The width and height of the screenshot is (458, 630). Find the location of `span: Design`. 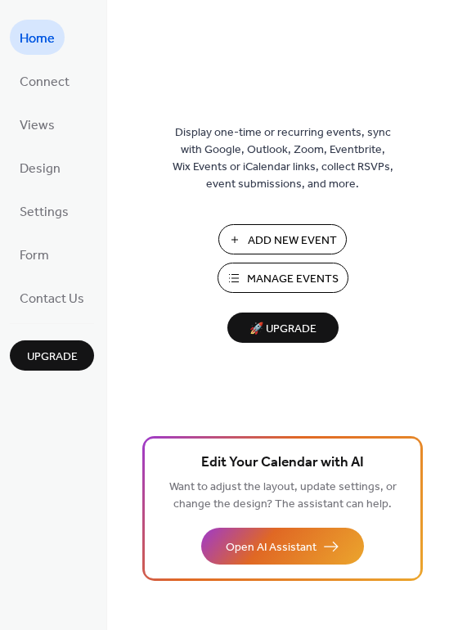

span: Design is located at coordinates (40, 169).